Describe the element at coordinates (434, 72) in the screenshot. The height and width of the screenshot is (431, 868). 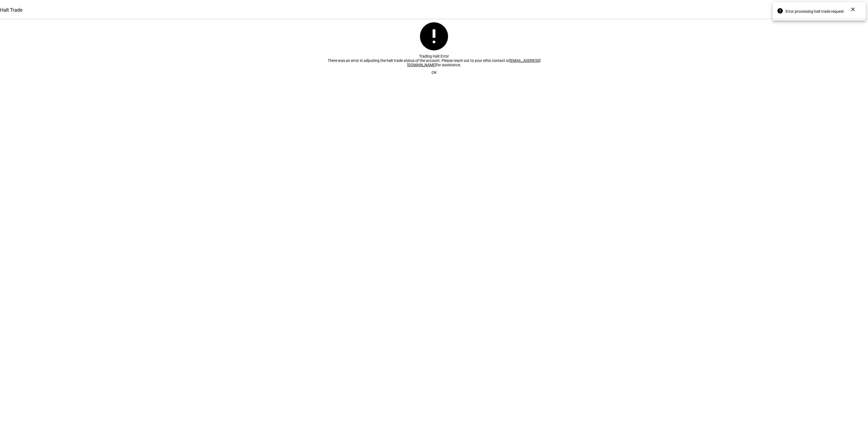
I see `span: OK` at that location.